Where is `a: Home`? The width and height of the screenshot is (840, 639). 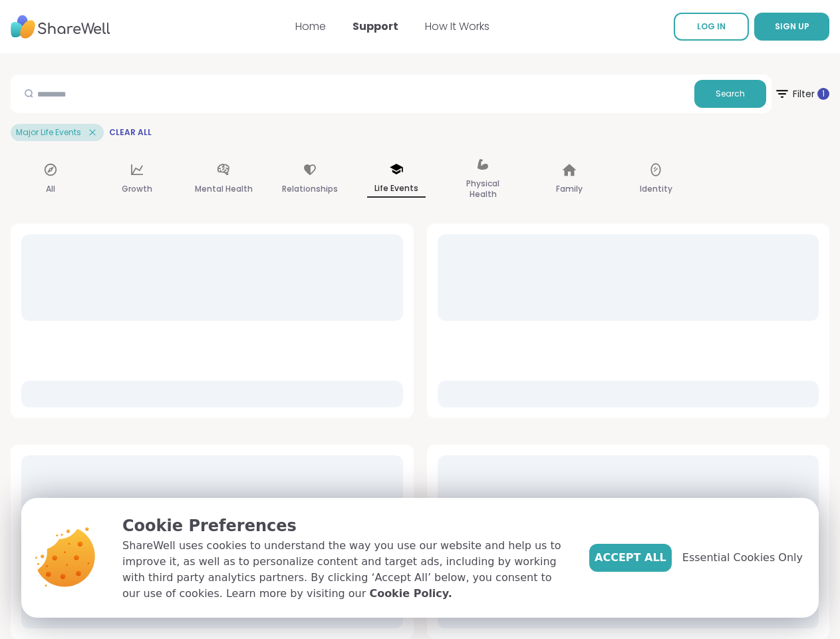 a: Home is located at coordinates (310, 26).